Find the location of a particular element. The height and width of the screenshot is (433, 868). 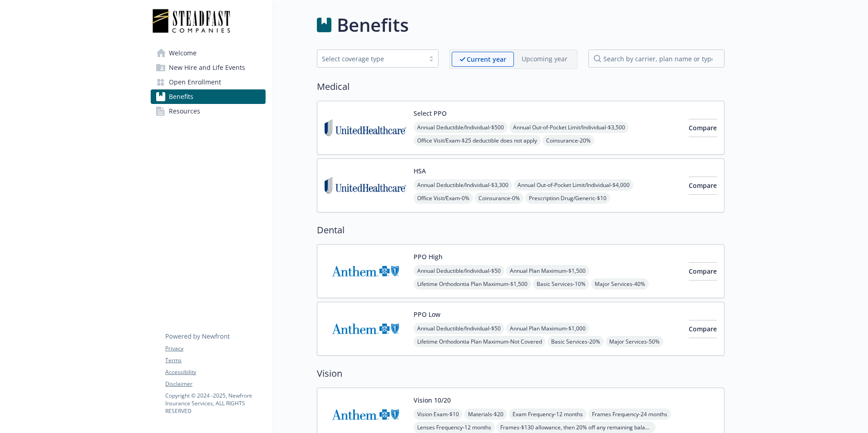

span: Coinsurance - 20% is located at coordinates (568, 140).